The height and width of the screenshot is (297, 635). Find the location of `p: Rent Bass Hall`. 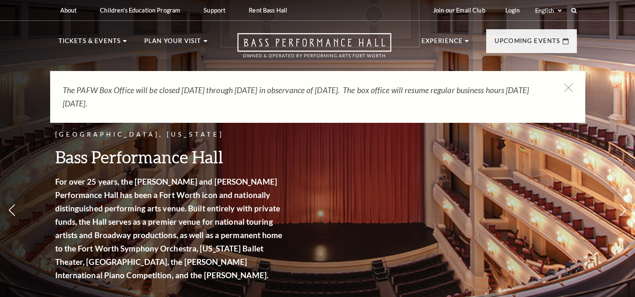

p: Rent Bass Hall is located at coordinates (268, 10).